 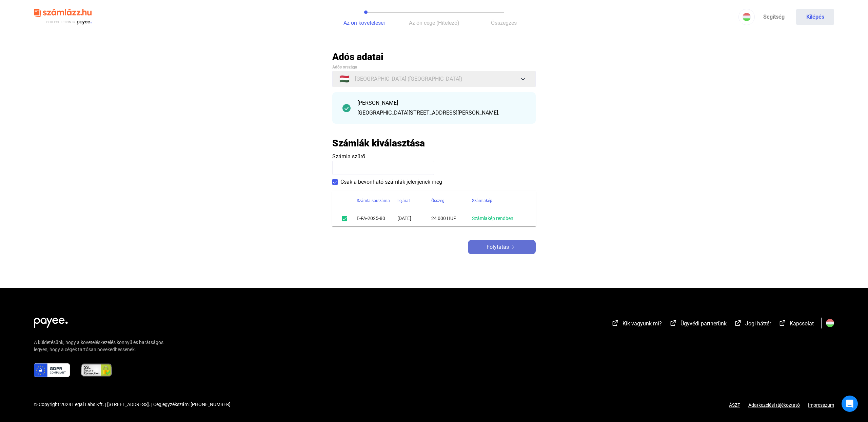 I want to click on span: Folytatás, so click(x=498, y=247).